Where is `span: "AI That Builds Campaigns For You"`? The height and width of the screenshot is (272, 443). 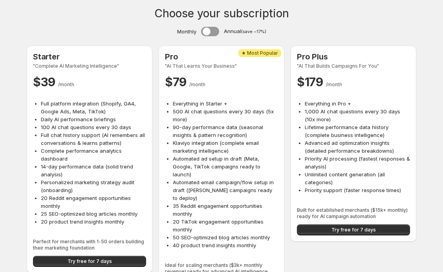 span: "AI That Builds Campaigns For You" is located at coordinates (354, 66).